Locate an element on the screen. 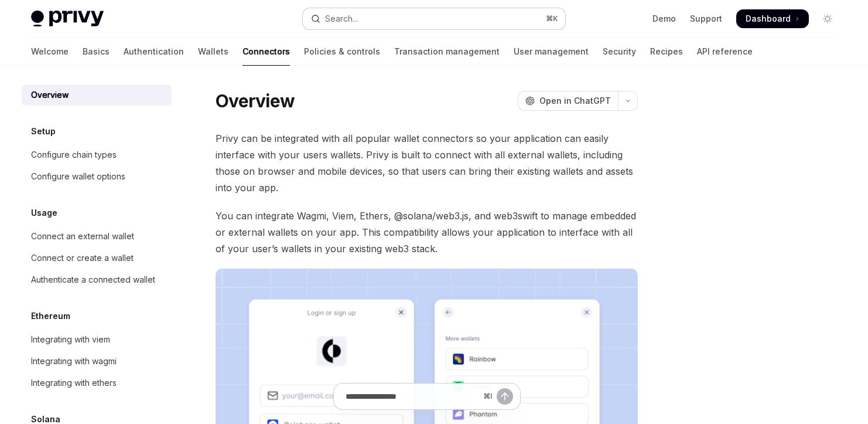 The width and height of the screenshot is (868, 424). a: Support is located at coordinates (706, 19).